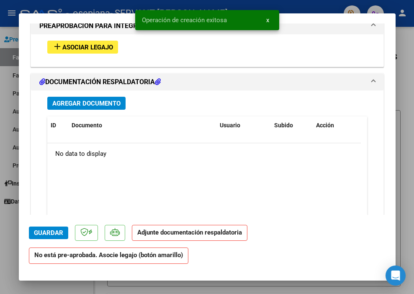  What do you see at coordinates (49, 233) in the screenshot?
I see `button: Guardar` at bounding box center [49, 233].